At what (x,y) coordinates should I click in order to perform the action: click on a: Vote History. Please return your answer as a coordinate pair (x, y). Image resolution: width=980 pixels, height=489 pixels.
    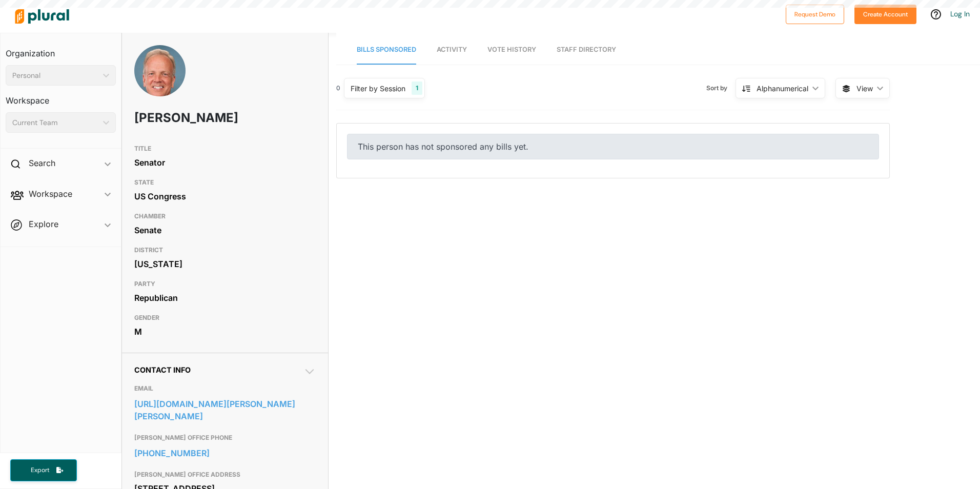
    Looking at the image, I should click on (512, 50).